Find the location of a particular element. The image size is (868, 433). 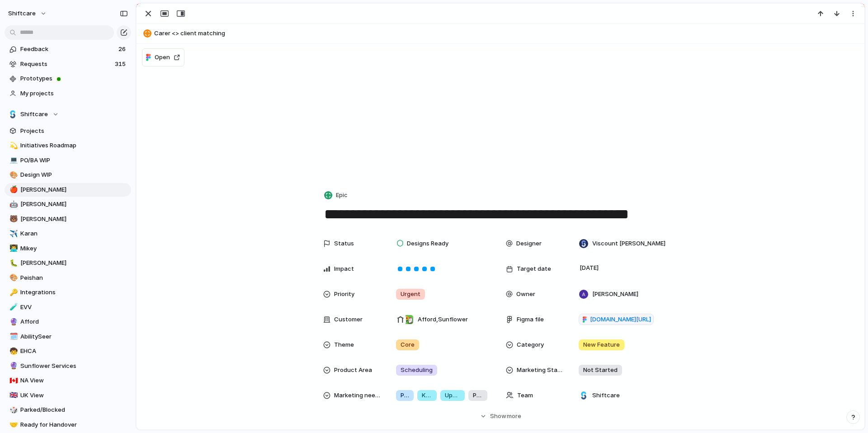

div: 🎨Design WIP is located at coordinates (68, 175).